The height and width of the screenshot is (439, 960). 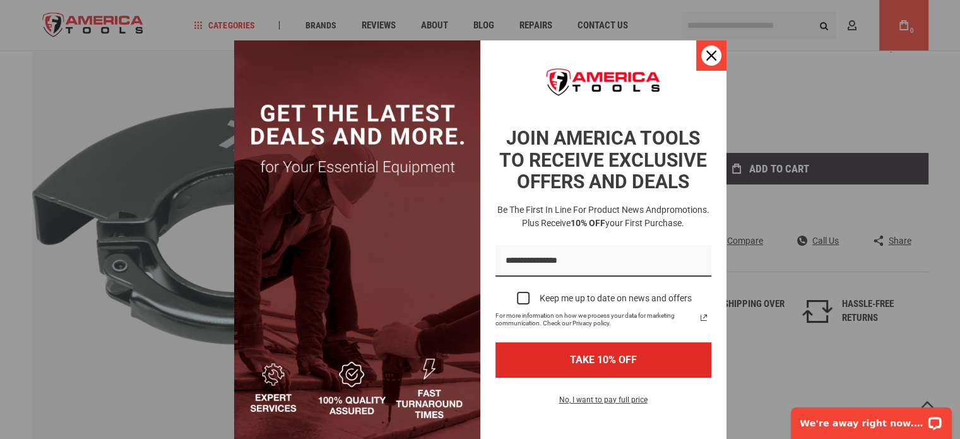 I want to click on strong: JOIN AMERICA TOOLS TO RECEIVE EXCLUSIVE OFFERS AND DEALS, so click(x=603, y=160).